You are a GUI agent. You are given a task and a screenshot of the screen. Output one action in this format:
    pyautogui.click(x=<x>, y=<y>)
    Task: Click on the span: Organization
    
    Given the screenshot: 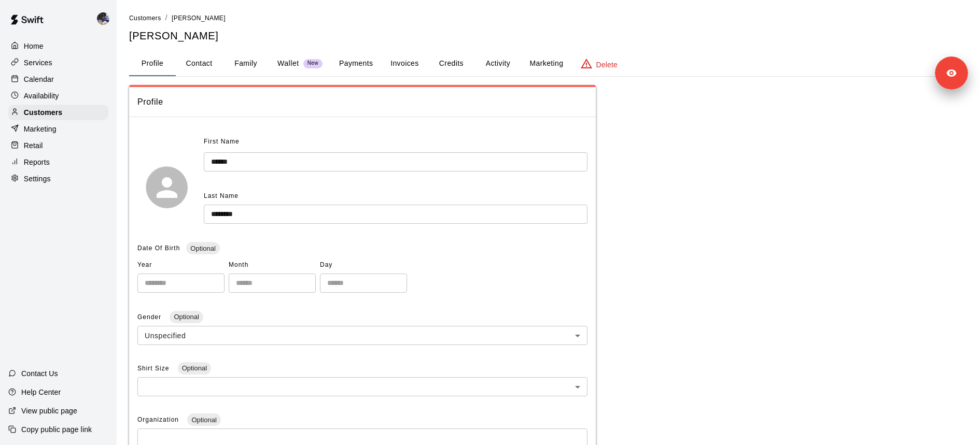 What is the action you would take?
    pyautogui.click(x=159, y=420)
    